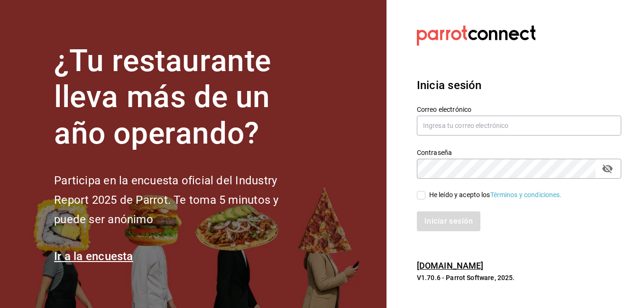 This screenshot has width=644, height=308. I want to click on h2: Participa en la encuesta oficial del Industry Report 2025 de Parrot. Te toma 5 minutos y puede se..., so click(182, 200).